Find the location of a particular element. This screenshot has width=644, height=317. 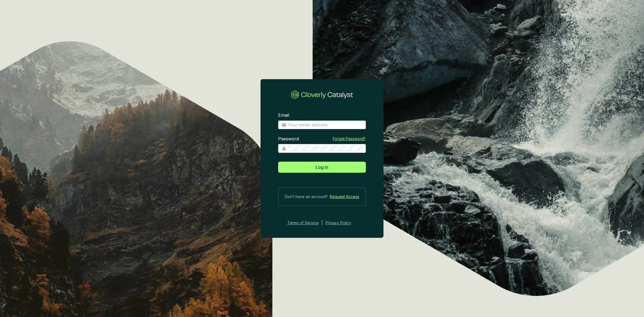

a: Privacy Policy is located at coordinates (342, 223).